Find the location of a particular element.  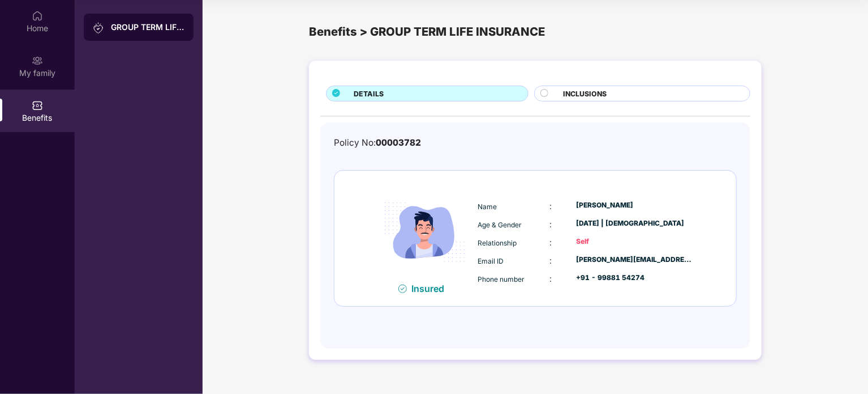

div: Self is located at coordinates (635, 241).